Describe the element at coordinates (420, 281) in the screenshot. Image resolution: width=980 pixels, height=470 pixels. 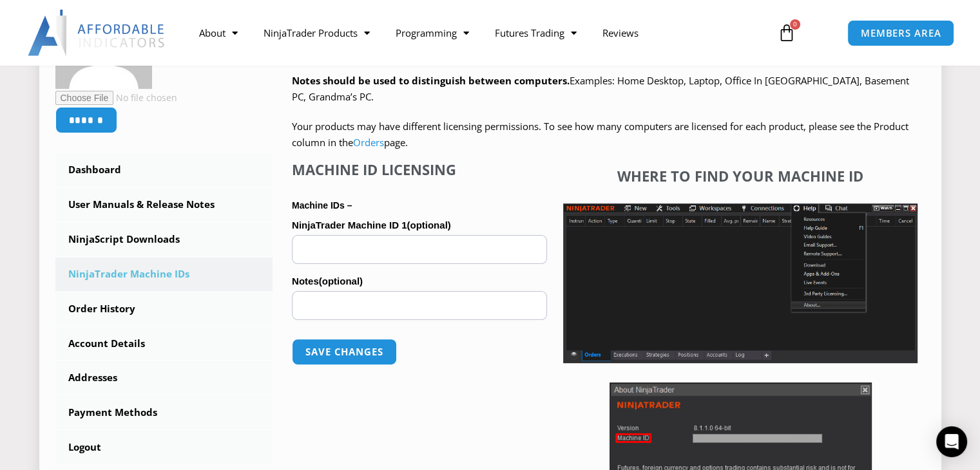
I see `label: Notes` at that location.